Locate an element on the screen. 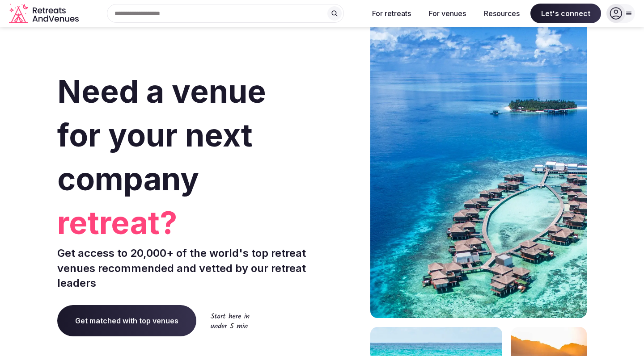 The height and width of the screenshot is (356, 644). button: Resources is located at coordinates (502, 13).